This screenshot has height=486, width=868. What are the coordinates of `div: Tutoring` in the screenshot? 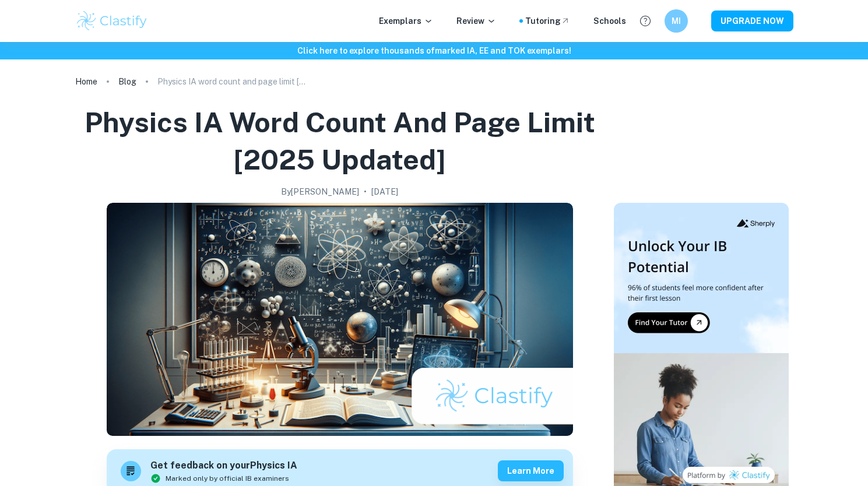 It's located at (547, 21).